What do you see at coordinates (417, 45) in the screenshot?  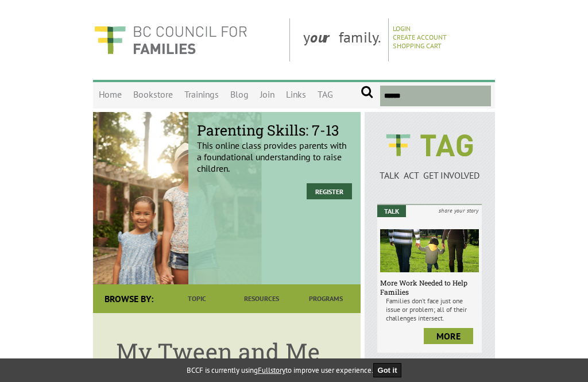 I see `a: Shopping Cart` at bounding box center [417, 45].